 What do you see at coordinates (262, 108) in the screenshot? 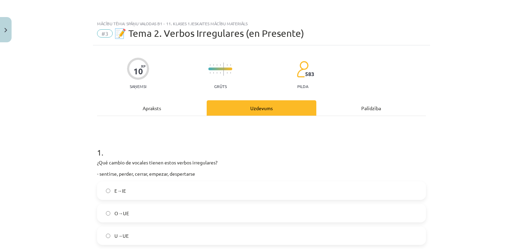
I see `div: Uzdevums` at bounding box center [262, 108].